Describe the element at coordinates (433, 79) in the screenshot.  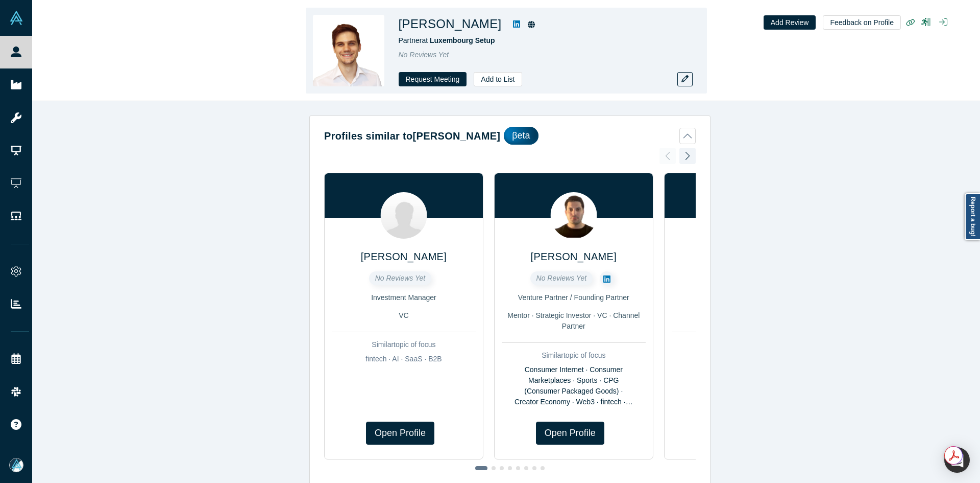
I see `button: Request Meeting` at that location.